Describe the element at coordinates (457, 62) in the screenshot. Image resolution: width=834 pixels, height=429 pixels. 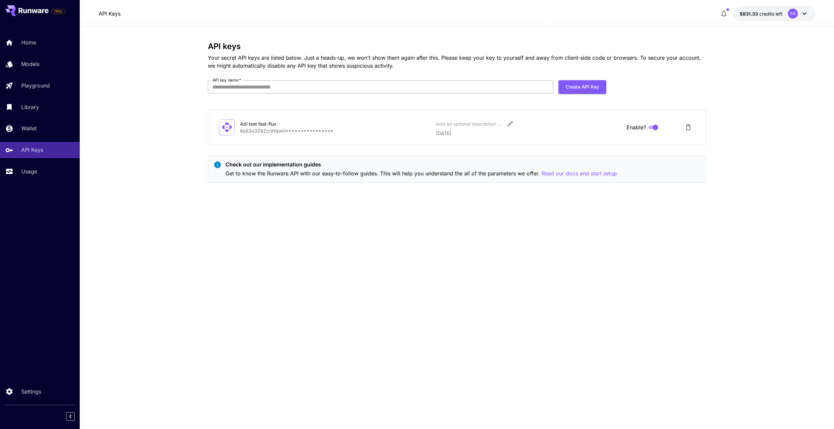
I see `p: Your secret API keys are listed below. Just a heads-up, we won't show them again after this. Plea...` at that location.